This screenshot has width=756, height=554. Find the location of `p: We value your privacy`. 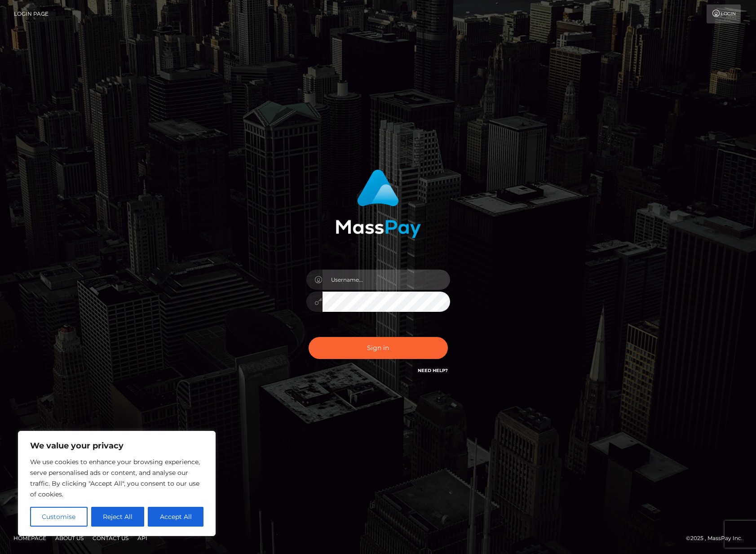

p: We value your privacy is located at coordinates (117, 446).